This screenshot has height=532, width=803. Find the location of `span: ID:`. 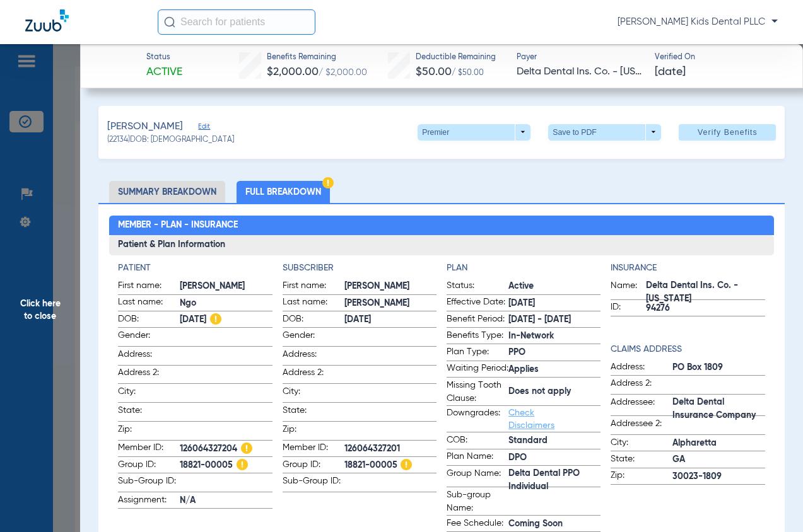

span: ID: is located at coordinates (628, 308).